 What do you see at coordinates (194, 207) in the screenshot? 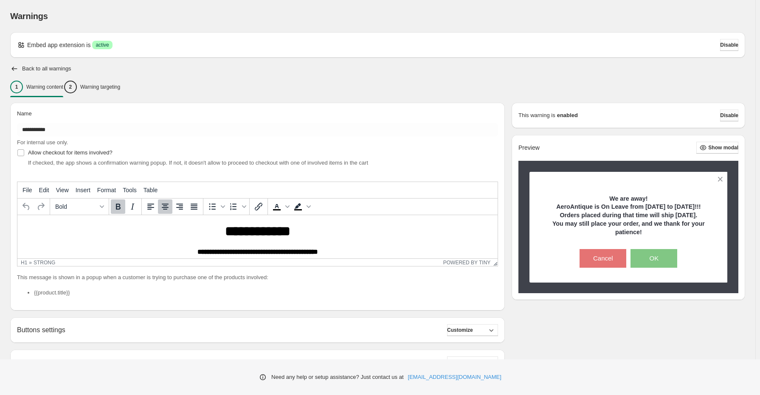
I see `button: Justify` at bounding box center [194, 207].